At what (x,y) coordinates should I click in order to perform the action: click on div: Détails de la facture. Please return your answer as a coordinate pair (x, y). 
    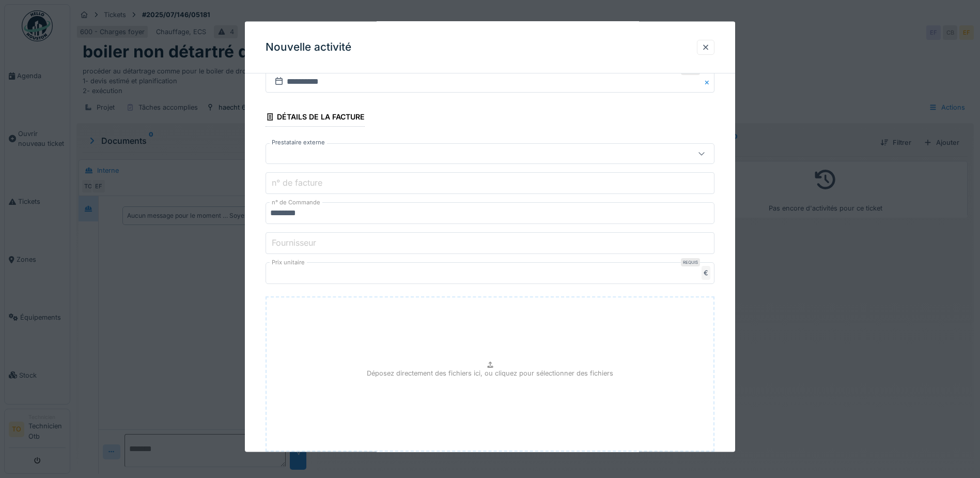
    Looking at the image, I should click on (315, 118).